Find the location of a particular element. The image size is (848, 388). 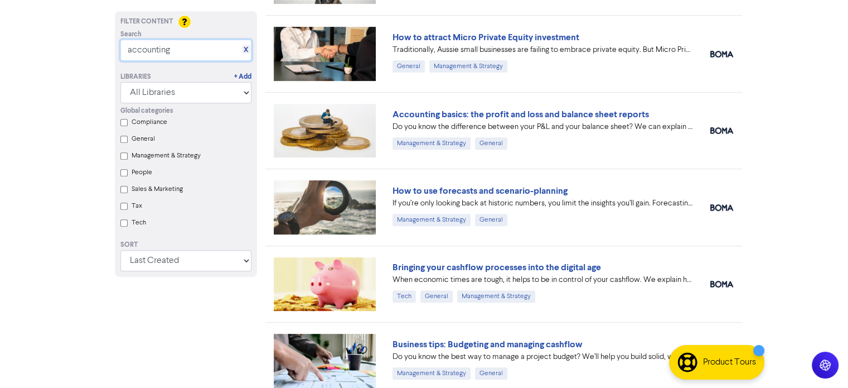

a: X is located at coordinates (246, 50).